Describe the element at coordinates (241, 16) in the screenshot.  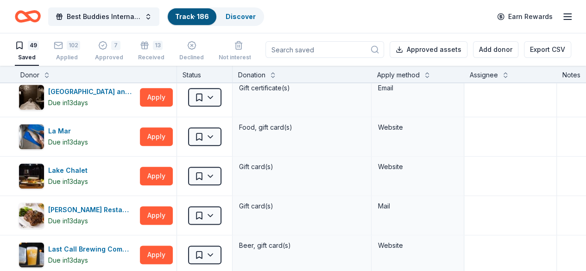
I see `a: Discover` at that location.